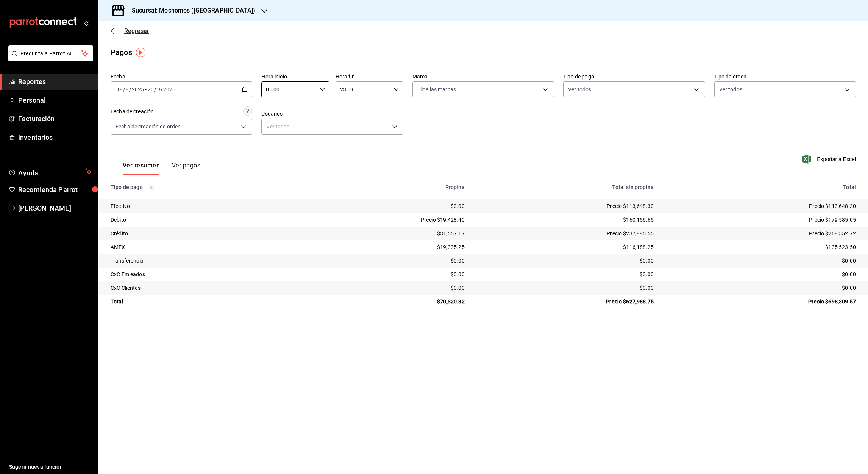  Describe the element at coordinates (37, 118) in the screenshot. I see `font: Facturación` at that location.